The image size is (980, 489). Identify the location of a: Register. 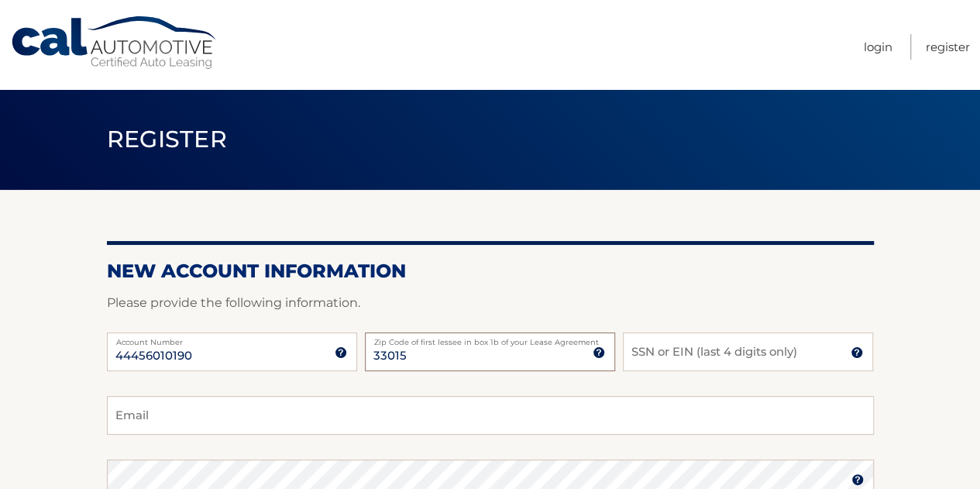
(948, 47).